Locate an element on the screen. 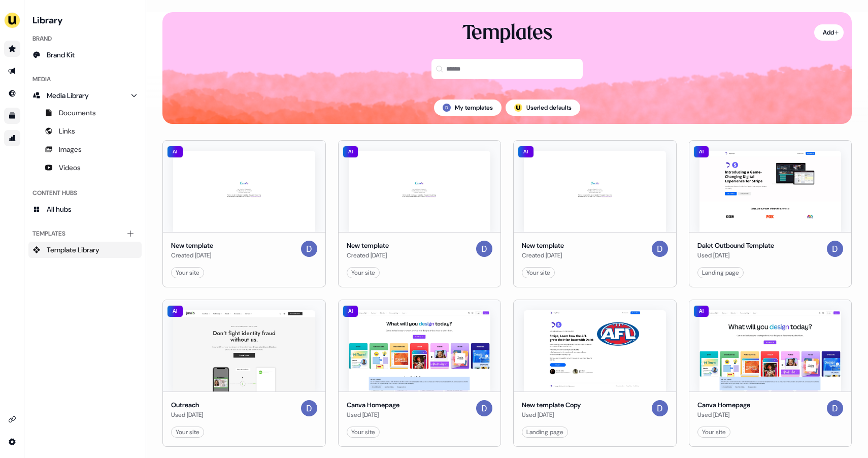 This screenshot has width=868, height=458. h3: Library is located at coordinates (85, 19).